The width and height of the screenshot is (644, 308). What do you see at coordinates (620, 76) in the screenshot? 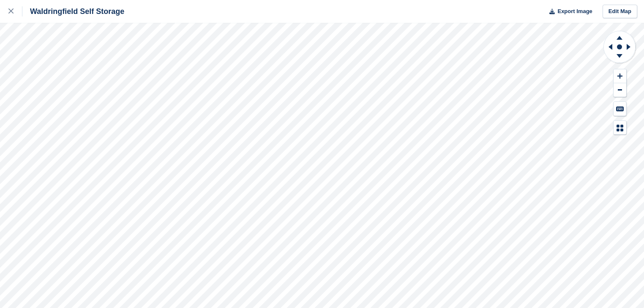
I see `button: Zoom In` at bounding box center [620, 76].